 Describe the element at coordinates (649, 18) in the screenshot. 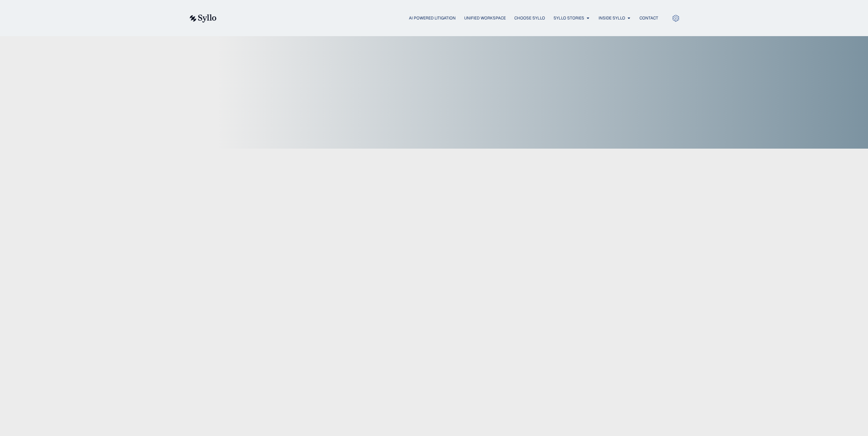

I see `a: Contact` at that location.